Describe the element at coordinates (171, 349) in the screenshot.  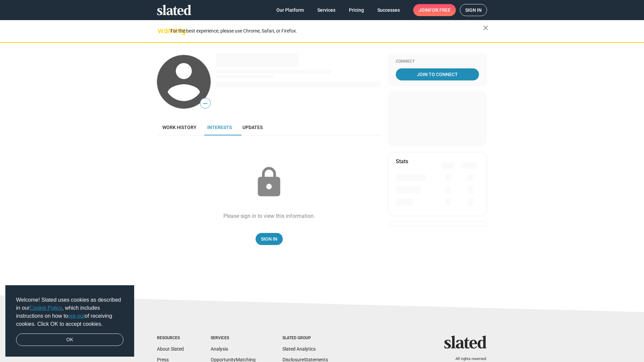
I see `a: About Slated` at that location.